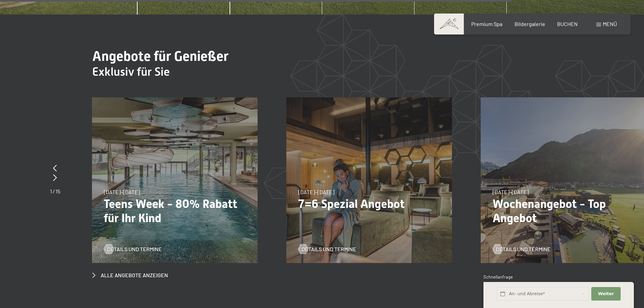 This screenshot has height=308, width=644. I want to click on p: Teens Week - 80% Rabatt für Ihr Kind, so click(175, 210).